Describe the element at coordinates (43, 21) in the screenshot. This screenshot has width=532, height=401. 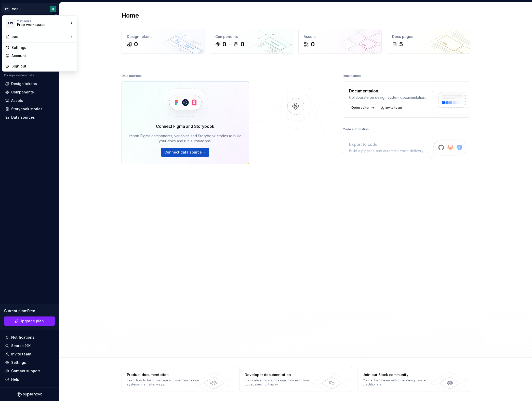
I see `div: Workspace` at that location.